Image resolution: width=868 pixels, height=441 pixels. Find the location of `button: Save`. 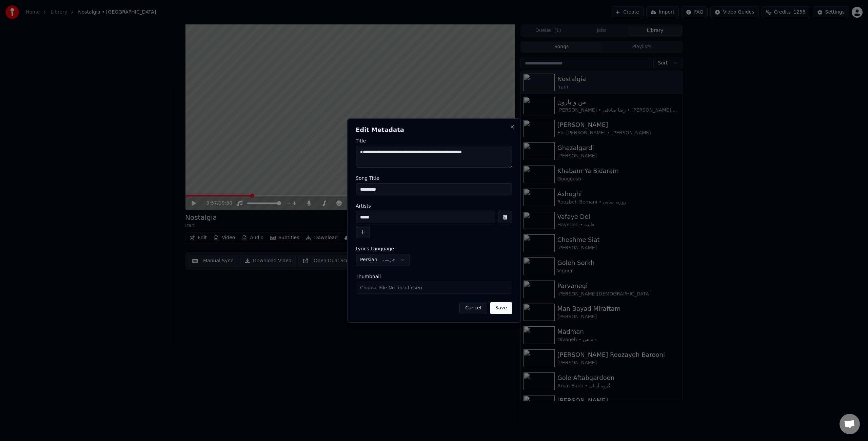

button: Save is located at coordinates (501, 308).